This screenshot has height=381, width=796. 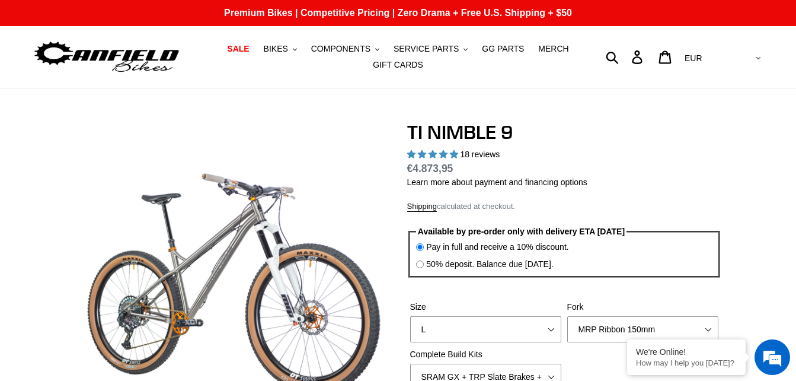 I want to click on span: SERVICE PARTS, so click(x=426, y=49).